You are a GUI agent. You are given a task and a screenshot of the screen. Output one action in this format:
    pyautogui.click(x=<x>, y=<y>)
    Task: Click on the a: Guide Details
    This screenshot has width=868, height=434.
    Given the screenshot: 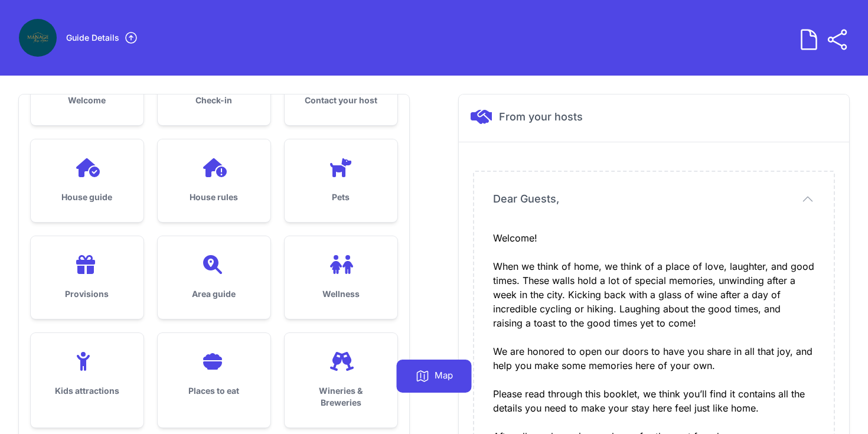 What is the action you would take?
    pyautogui.click(x=102, y=38)
    